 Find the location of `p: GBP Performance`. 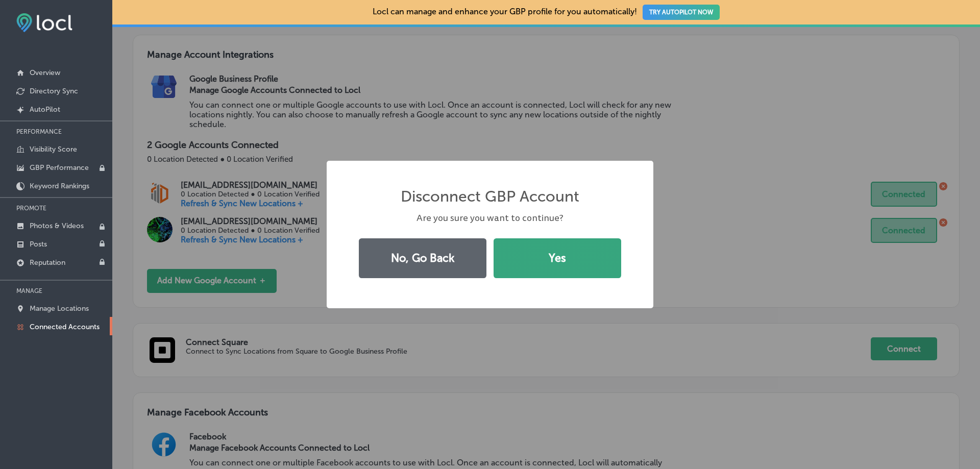

p: GBP Performance is located at coordinates (59, 168).